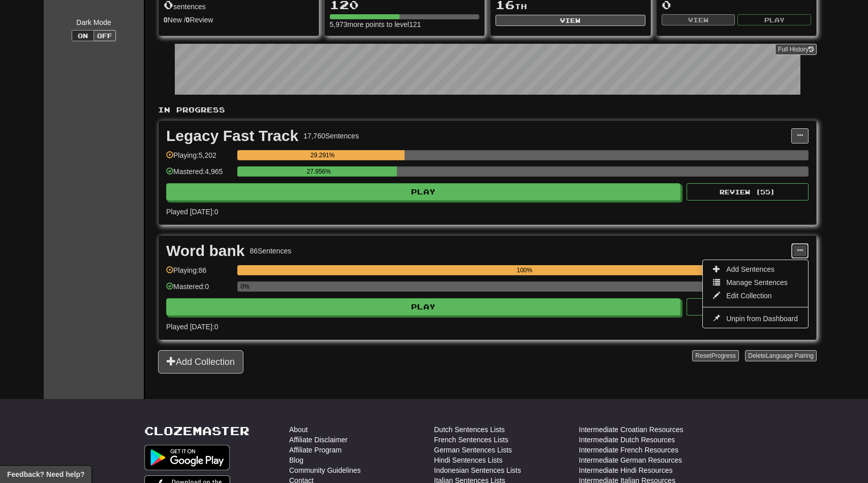 The width and height of the screenshot is (868, 483). I want to click on div: Dark Mode, so click(93, 23).